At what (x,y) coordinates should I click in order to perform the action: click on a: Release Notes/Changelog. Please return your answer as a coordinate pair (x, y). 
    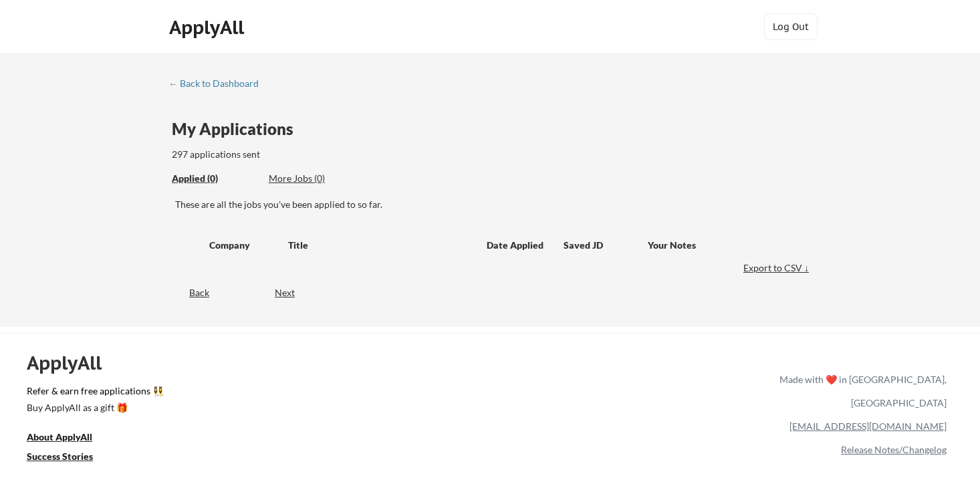
    Looking at the image, I should click on (894, 450).